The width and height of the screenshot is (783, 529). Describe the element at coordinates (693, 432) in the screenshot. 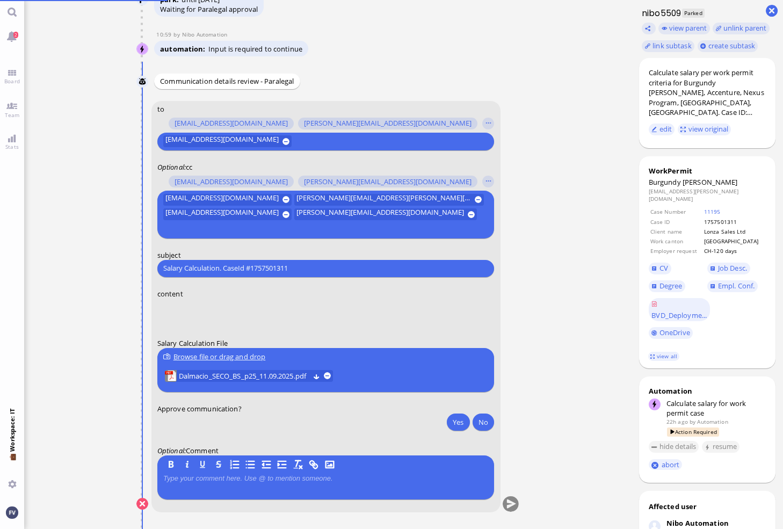

I see `span: Action Required` at that location.